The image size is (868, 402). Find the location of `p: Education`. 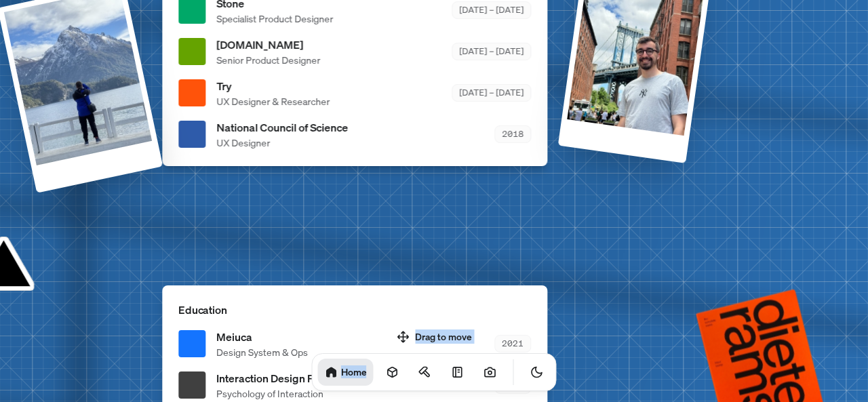

p: Education is located at coordinates (354, 310).